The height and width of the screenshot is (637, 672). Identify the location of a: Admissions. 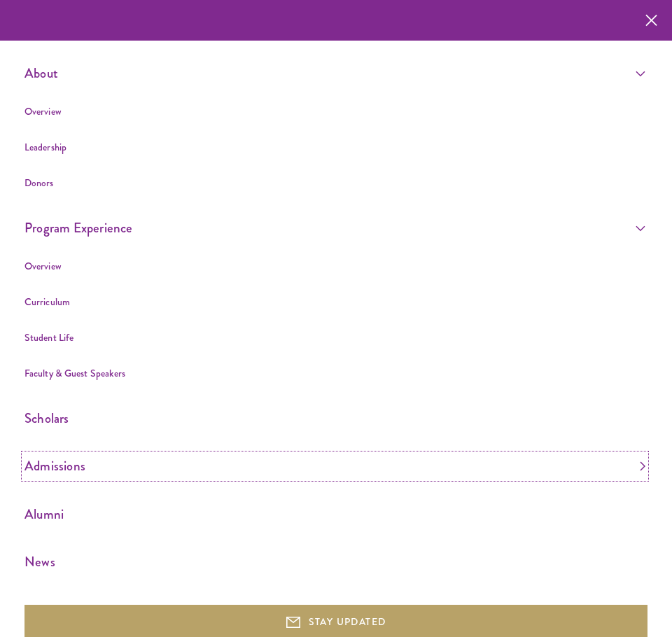
(335, 465).